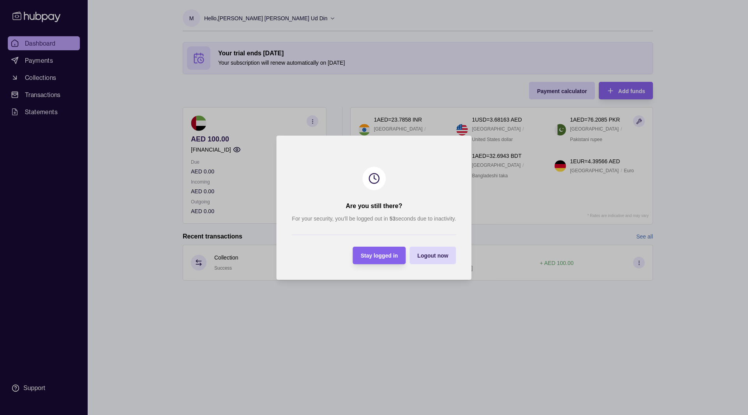  I want to click on button: Logout now, so click(432, 255).